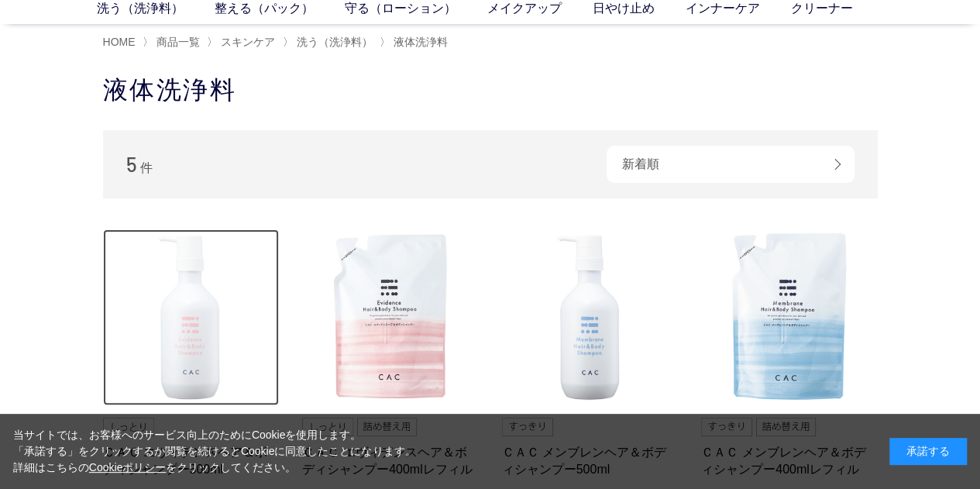 The height and width of the screenshot is (489, 980). Describe the element at coordinates (333, 42) in the screenshot. I see `a: 洗う（洗浄料）` at that location.